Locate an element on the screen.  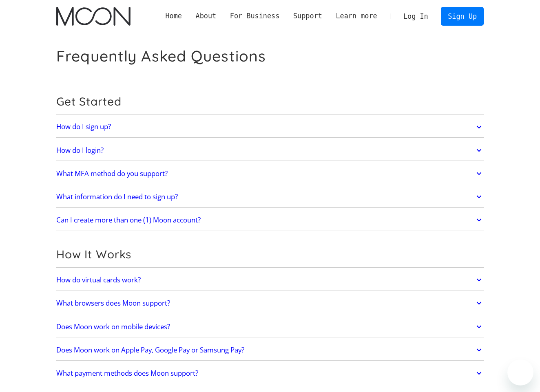
a: home is located at coordinates (93, 16).